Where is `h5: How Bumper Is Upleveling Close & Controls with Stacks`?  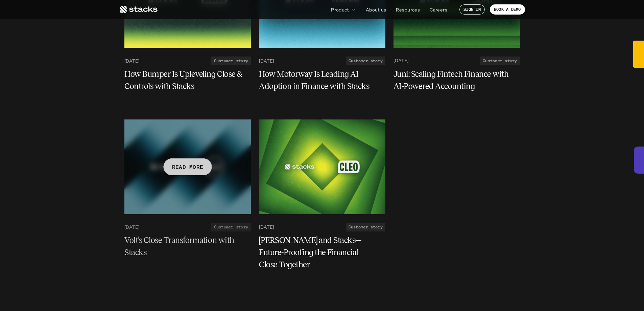
h5: How Bumper Is Upleveling Close & Controls with Stacks is located at coordinates (184, 80).